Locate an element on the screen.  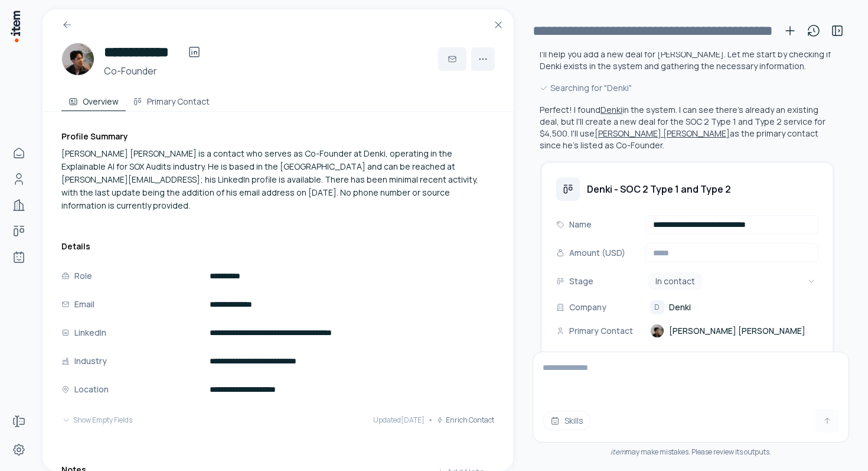
div: D is located at coordinates (657, 308).